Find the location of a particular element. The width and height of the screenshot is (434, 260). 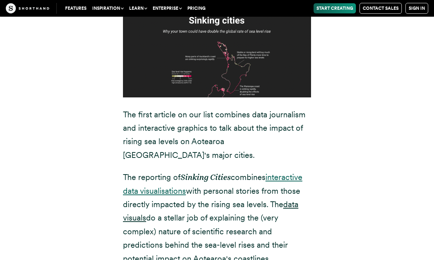

a: Start Creating is located at coordinates (334, 8).